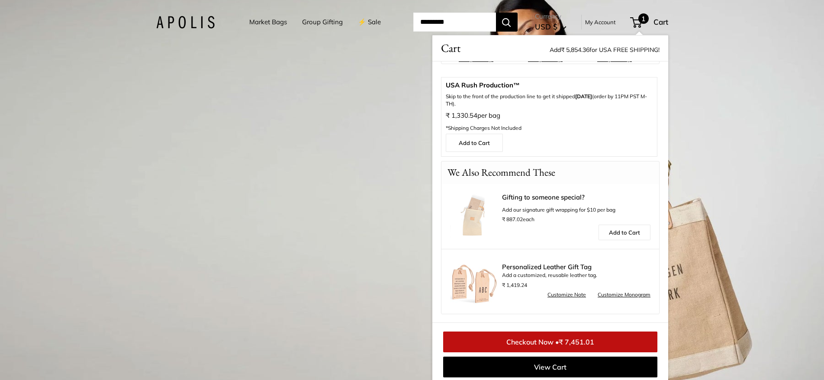 The image size is (824, 380). I want to click on a: 1 Cart, so click(650, 22).